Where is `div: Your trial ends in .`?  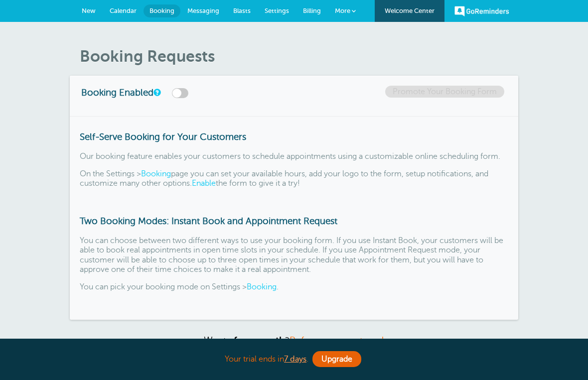
div: Your trial ends in . is located at coordinates (294, 359).